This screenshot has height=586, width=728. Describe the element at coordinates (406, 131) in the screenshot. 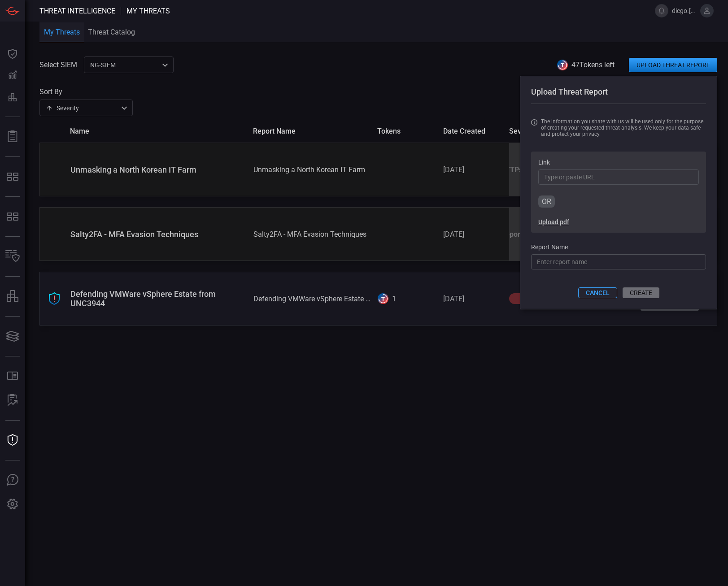

I see `span: tokens` at that location.